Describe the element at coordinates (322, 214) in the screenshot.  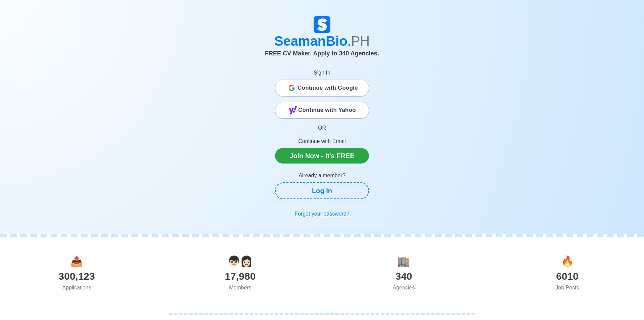
I see `u: Forgot your password?` at that location.